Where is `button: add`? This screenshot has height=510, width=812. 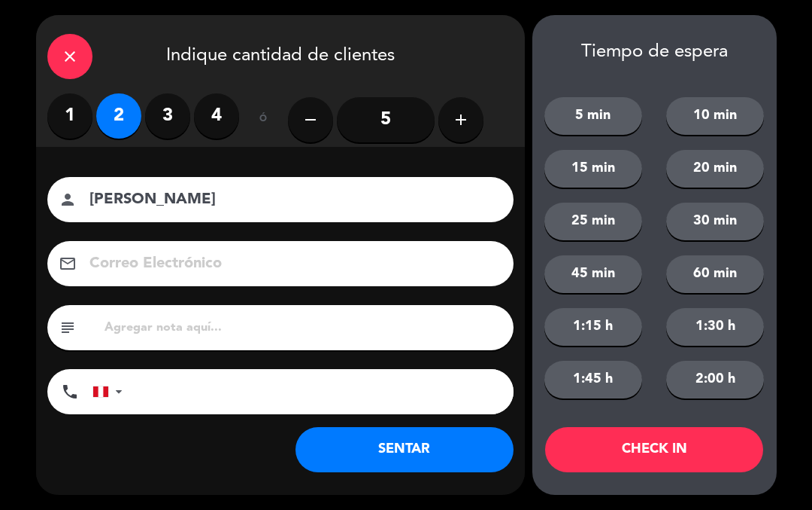
button: add is located at coordinates (461, 120).